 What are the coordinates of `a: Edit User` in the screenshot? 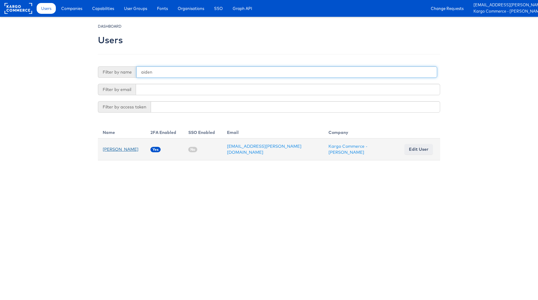 It's located at (419, 149).